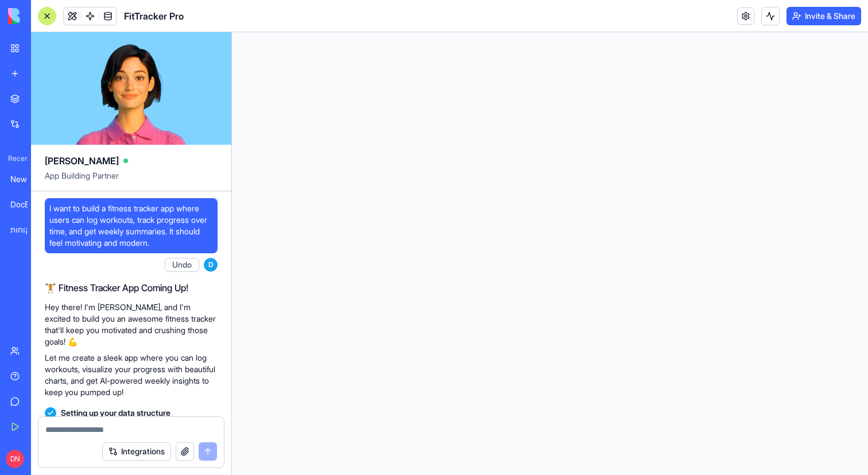  I want to click on span: I want to build a fitness tracker app where users can log workouts, track progress over time, and..., so click(131, 226).